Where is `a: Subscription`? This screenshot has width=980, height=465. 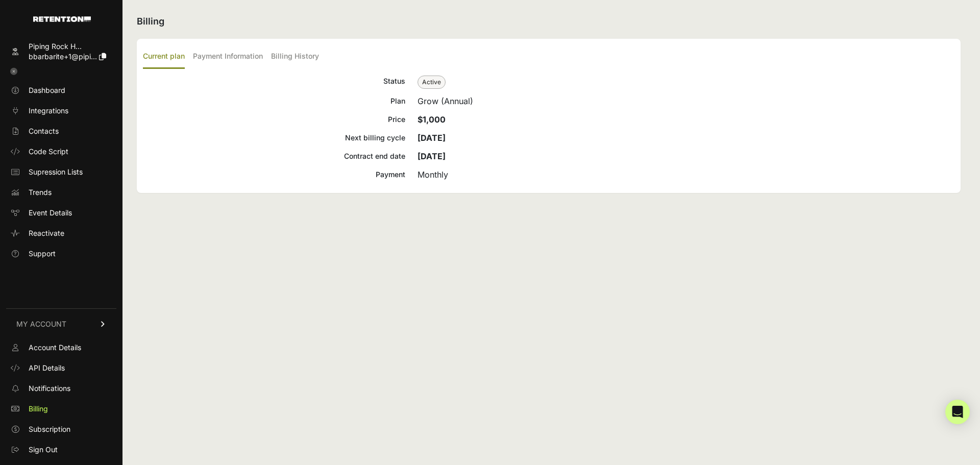
a: Subscription is located at coordinates (61, 429).